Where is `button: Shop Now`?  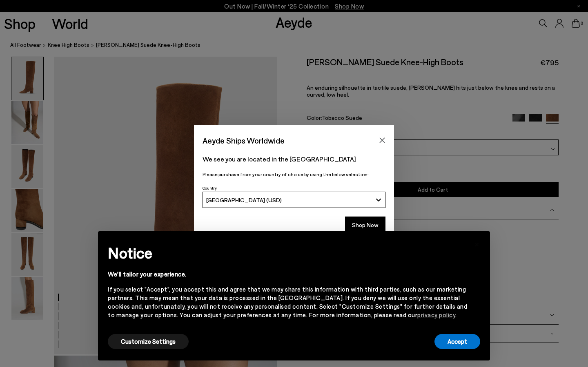
button: Shop Now is located at coordinates (365, 225).